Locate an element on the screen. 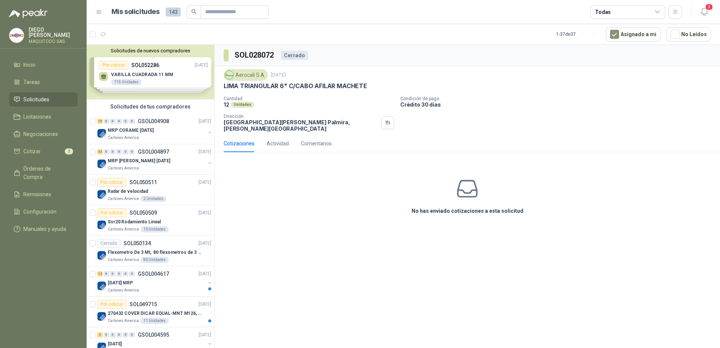  span: Órdenes de Compra is located at coordinates (47, 173).